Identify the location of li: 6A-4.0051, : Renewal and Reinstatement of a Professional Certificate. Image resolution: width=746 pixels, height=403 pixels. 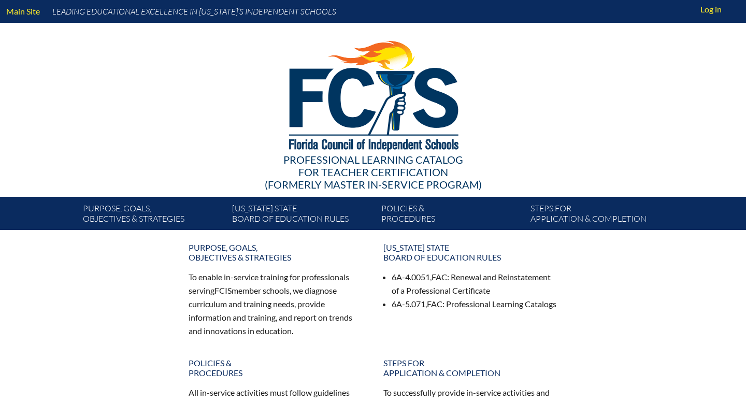
(475, 284).